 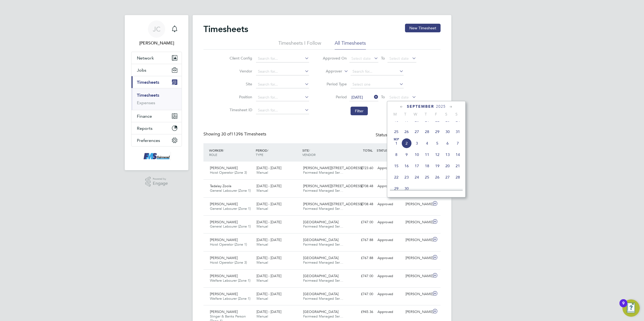 What do you see at coordinates (157, 156) in the screenshot?
I see `img: f-mead-logo-retina.png` at bounding box center [157, 156].